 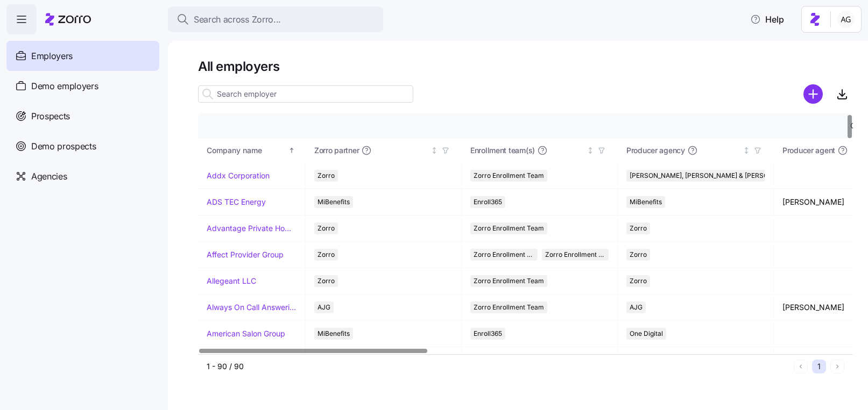 What do you see at coordinates (246, 334) in the screenshot?
I see `a: American Salon Group` at bounding box center [246, 334].